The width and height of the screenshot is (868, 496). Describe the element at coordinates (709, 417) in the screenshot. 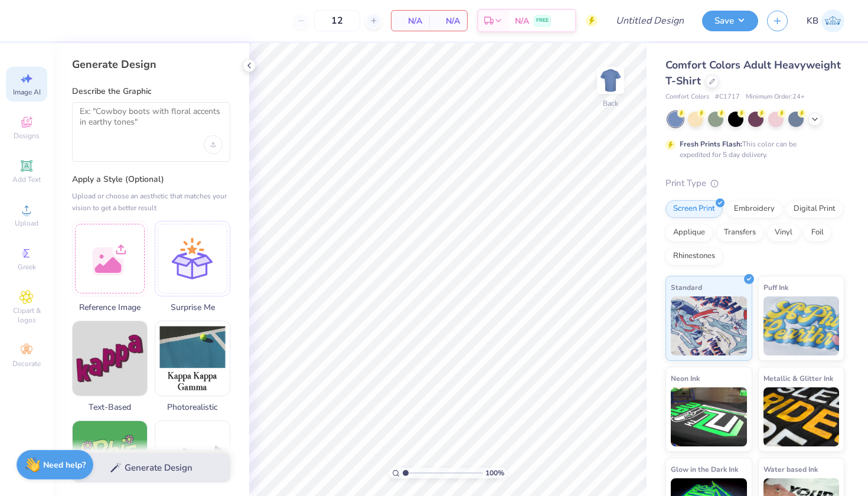

I see `img: Neon Ink` at that location.